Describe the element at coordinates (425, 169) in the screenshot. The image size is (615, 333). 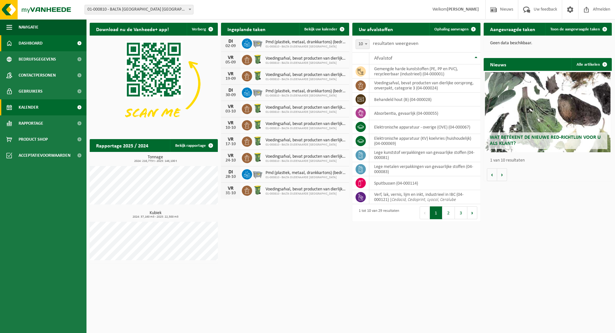
I see `td: lege metalen verpakkingen van gevaarlijke stoffen (04-000083)` at that location.